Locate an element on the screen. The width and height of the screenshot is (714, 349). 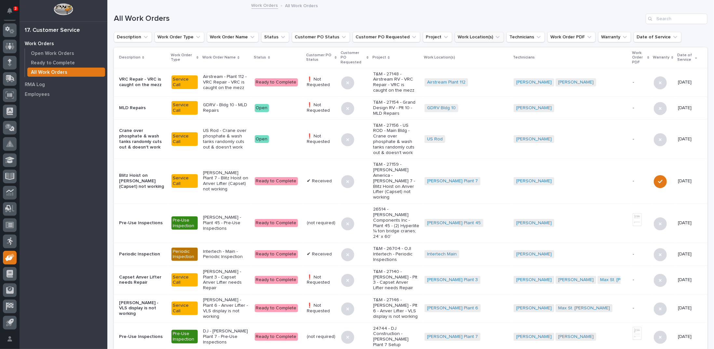
button: Date of Service is located at coordinates (657, 37).